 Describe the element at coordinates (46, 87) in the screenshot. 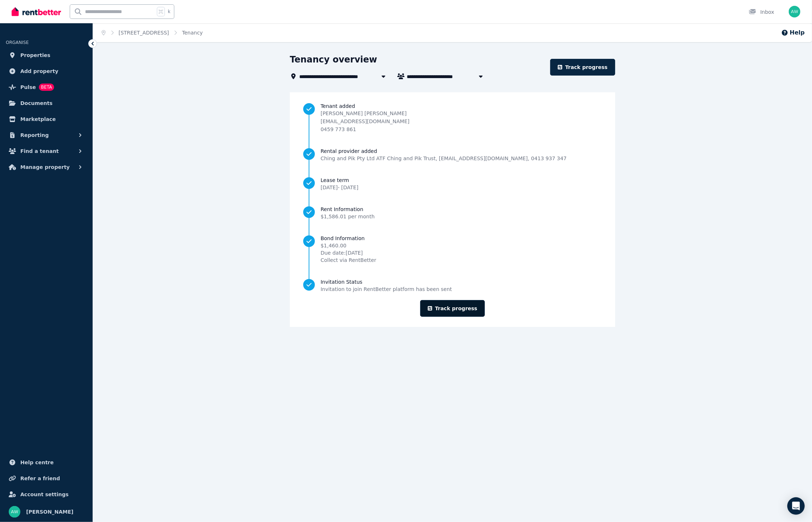

I see `span: BETA` at that location.